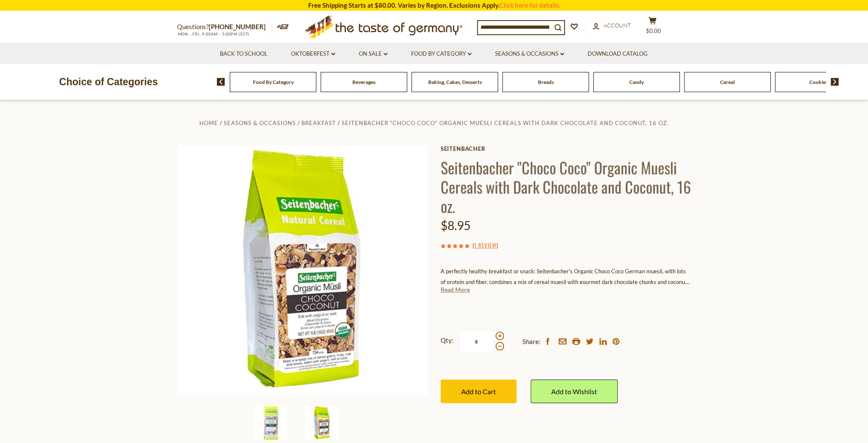 Image resolution: width=868 pixels, height=443 pixels. Describe the element at coordinates (505, 123) in the screenshot. I see `a: Seitenbacher "Choco Coco" Organic Muesli Cereals with Dark Chocolate and Coconut, 16 oz.` at that location.